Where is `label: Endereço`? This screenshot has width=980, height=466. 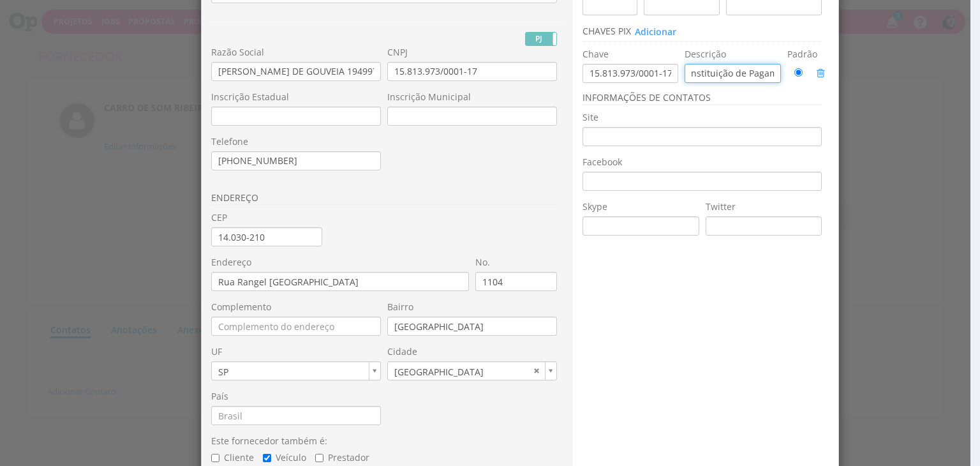
label: Endereço is located at coordinates (231, 262).